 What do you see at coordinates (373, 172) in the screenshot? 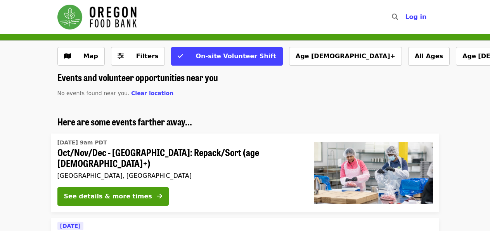
I see `img: Oct/Nov/Dec - Beaverton: Repack/Sort (age 10+) organized by Oregon Food Bank` at bounding box center [373, 172].